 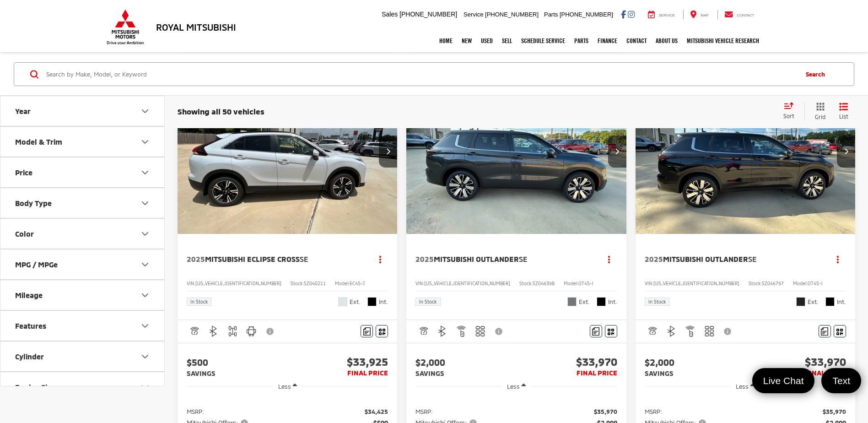 What do you see at coordinates (23, 111) in the screenshot?
I see `div: Year` at bounding box center [23, 111].